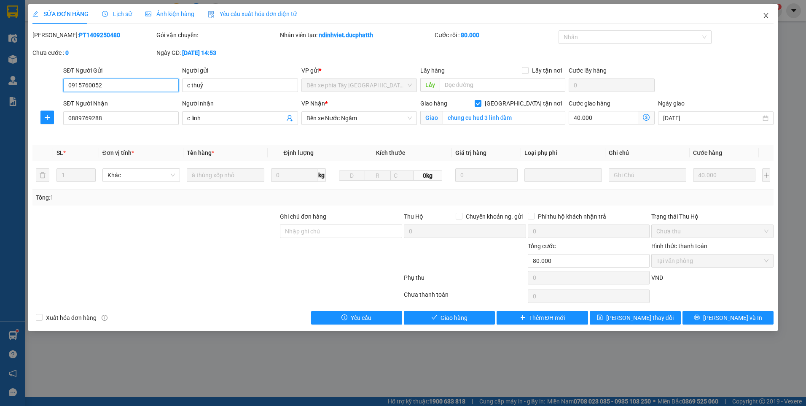  Describe the element at coordinates (290, 118) in the screenshot. I see `span: user-add` at that location.